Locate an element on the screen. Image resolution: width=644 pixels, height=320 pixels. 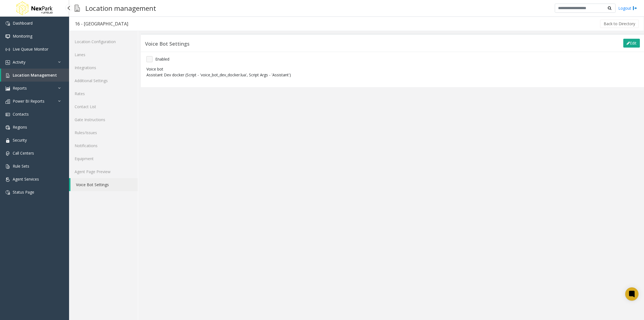
span: Call Centers is located at coordinates (23, 153).